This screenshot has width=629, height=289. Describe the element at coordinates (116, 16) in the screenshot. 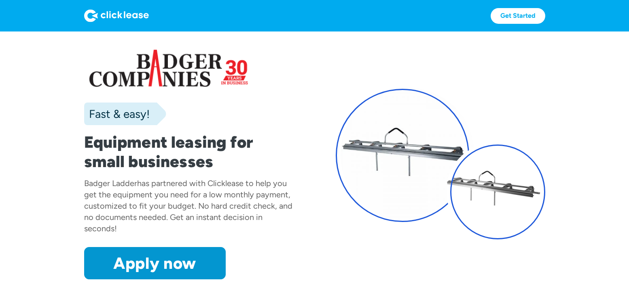

I see `img: Logo` at that location.